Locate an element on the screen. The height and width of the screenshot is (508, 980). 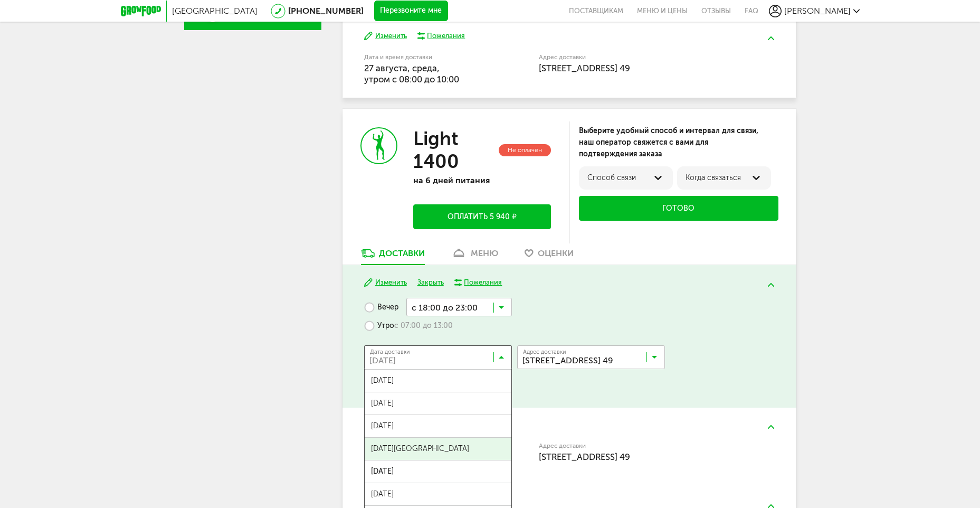
div: Способ связи is located at coordinates (626, 178).